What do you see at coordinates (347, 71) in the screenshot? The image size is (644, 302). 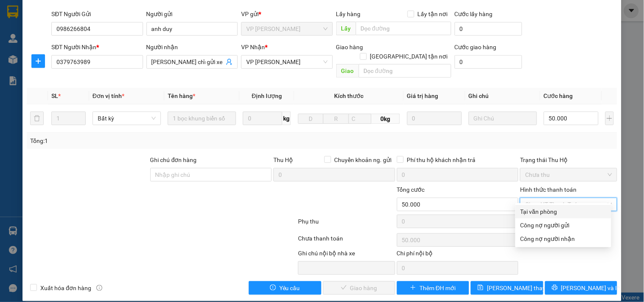 I see `span: Giao` at bounding box center [347, 71].